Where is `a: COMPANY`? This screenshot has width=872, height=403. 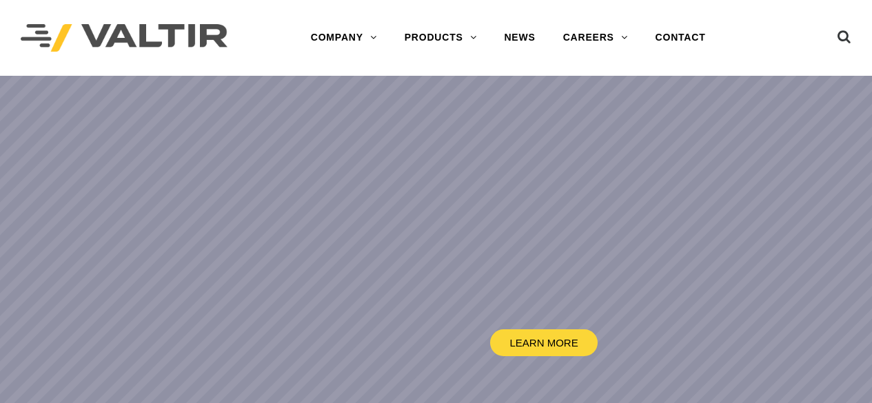
a: COMPANY is located at coordinates (344, 38).